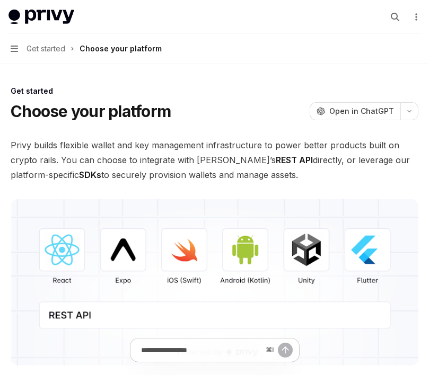 This screenshot has width=429, height=375. I want to click on button: Open in ChatGPT, so click(354, 111).